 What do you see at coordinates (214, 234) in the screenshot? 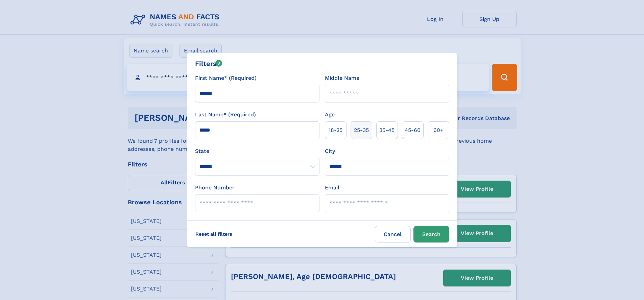
I see `label: Reset all filters` at bounding box center [214, 234].